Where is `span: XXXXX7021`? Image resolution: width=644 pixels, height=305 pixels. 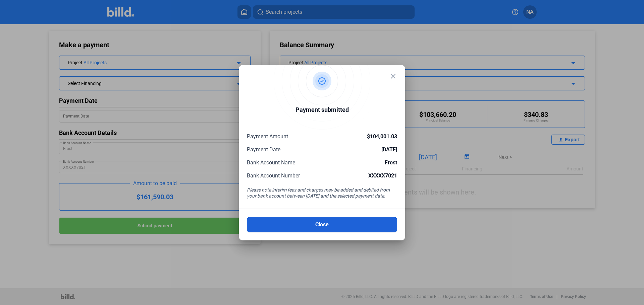 span: XXXXX7021 is located at coordinates (383, 176).